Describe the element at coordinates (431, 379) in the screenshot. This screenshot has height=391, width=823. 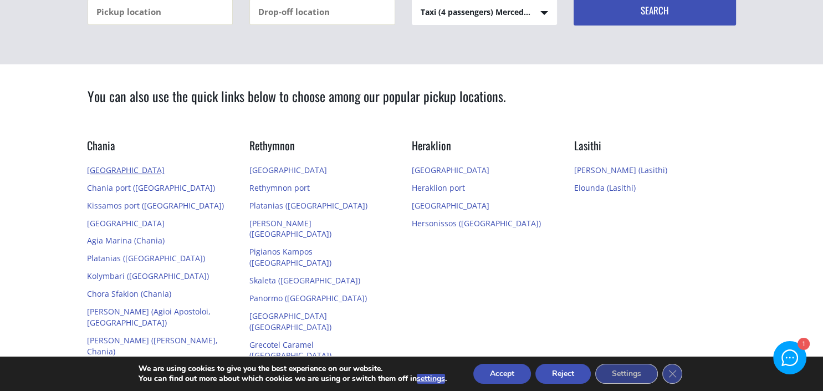
I see `button: settings` at that location.